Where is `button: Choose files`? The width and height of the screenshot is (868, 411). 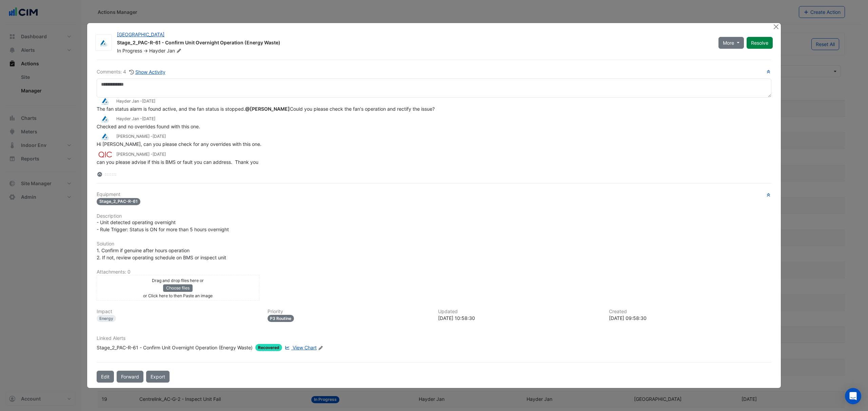
button: Choose files is located at coordinates (178, 288).